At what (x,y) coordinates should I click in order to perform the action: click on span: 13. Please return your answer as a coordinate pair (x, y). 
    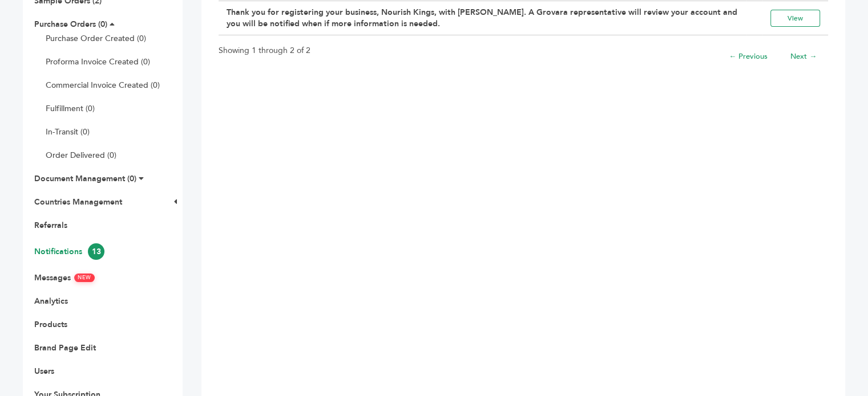
    Looking at the image, I should click on (96, 251).